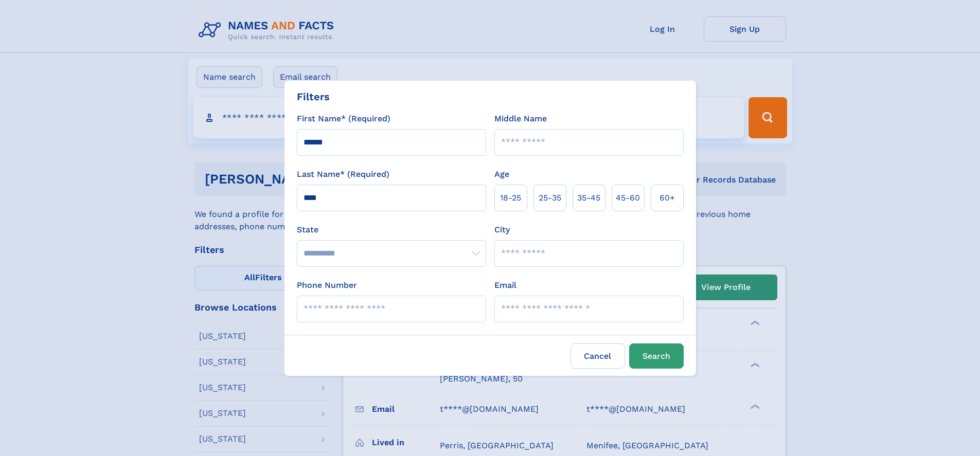  I want to click on span: 25‑35, so click(550, 198).